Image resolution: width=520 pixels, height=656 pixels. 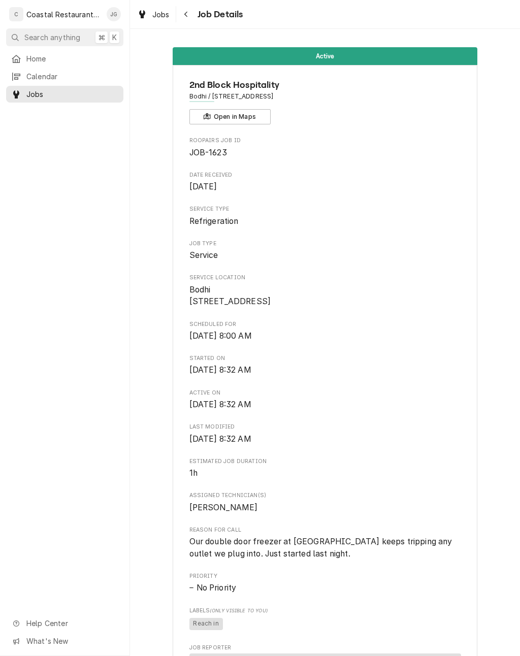 I want to click on span: K, so click(x=114, y=37).